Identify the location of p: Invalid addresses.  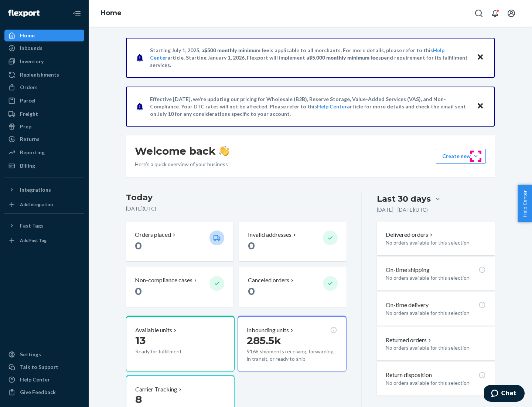
(269, 234).